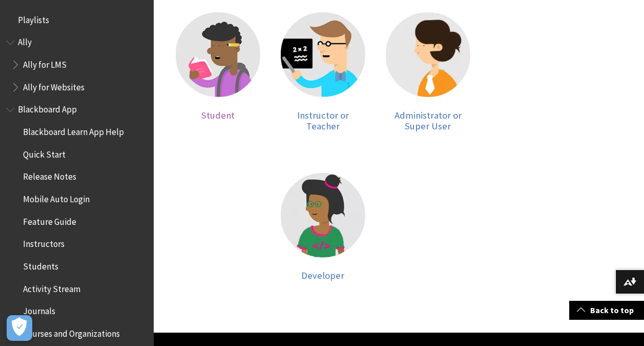 Image resolution: width=644 pixels, height=346 pixels. Describe the element at coordinates (218, 114) in the screenshot. I see `span: Student` at that location.